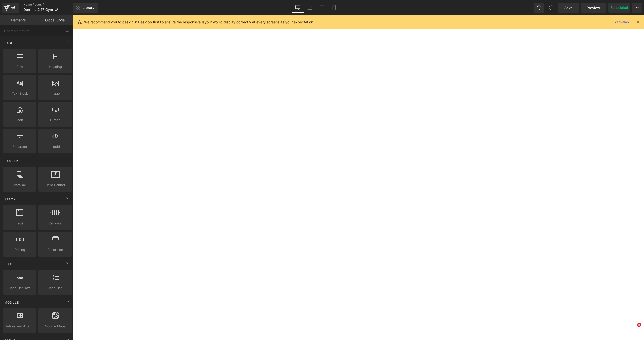 Image resolution: width=644 pixels, height=340 pixels. What do you see at coordinates (13, 7) in the screenshot?
I see `div: v6` at bounding box center [13, 7].